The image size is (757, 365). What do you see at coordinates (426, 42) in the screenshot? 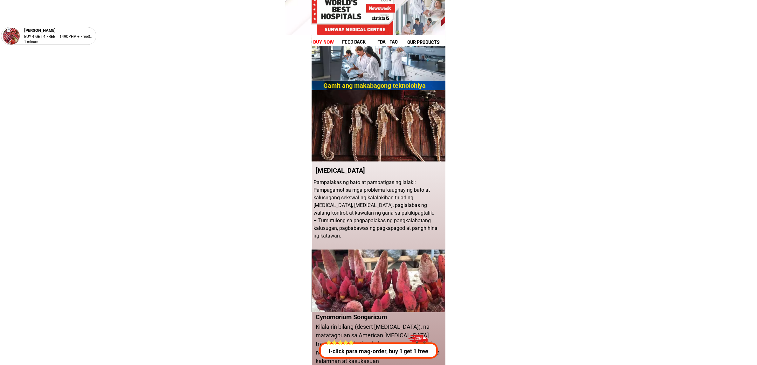
I see `h1: our products` at bounding box center [426, 42].